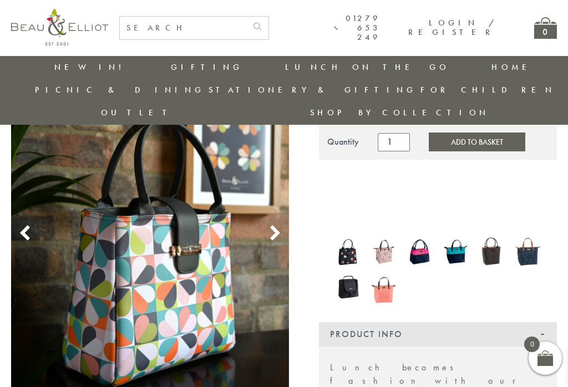 Image resolution: width=568 pixels, height=387 pixels. I want to click on a: For Children, so click(488, 90).